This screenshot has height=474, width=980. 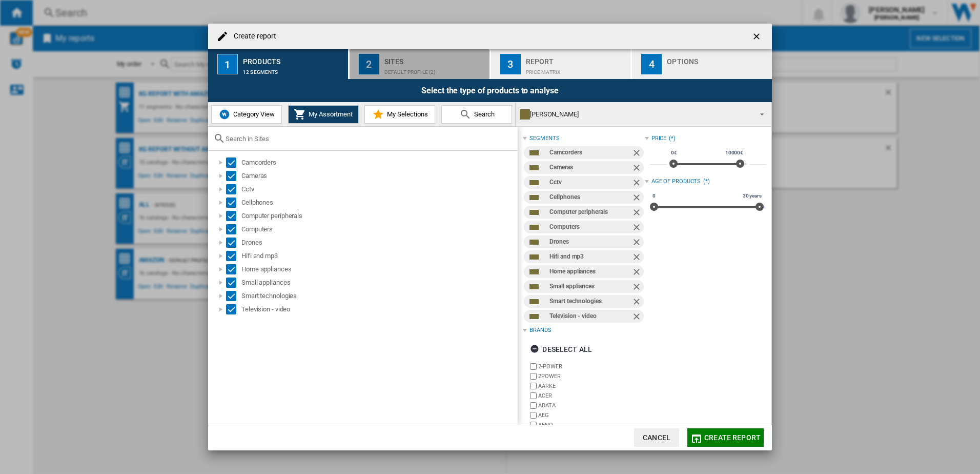 What do you see at coordinates (752, 196) in the screenshot?
I see `span: 30 years` at bounding box center [752, 196].